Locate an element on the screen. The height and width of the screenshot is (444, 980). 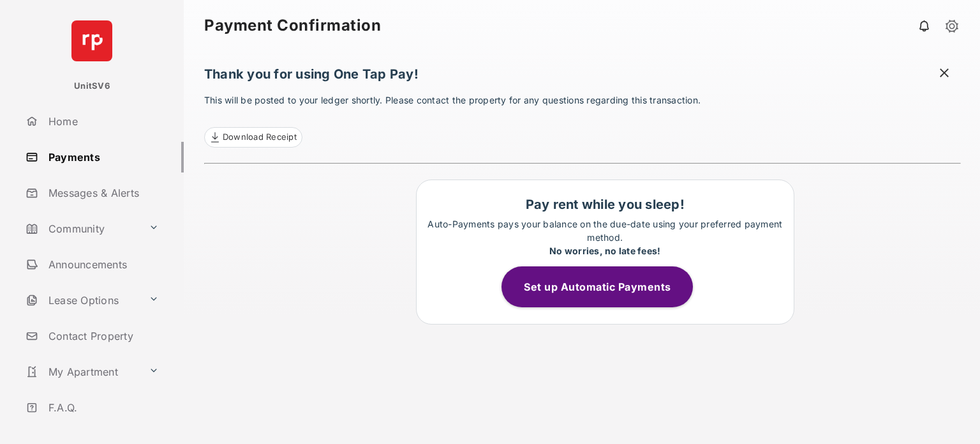
h1: Pay rent while you sleep! is located at coordinates (605, 205).